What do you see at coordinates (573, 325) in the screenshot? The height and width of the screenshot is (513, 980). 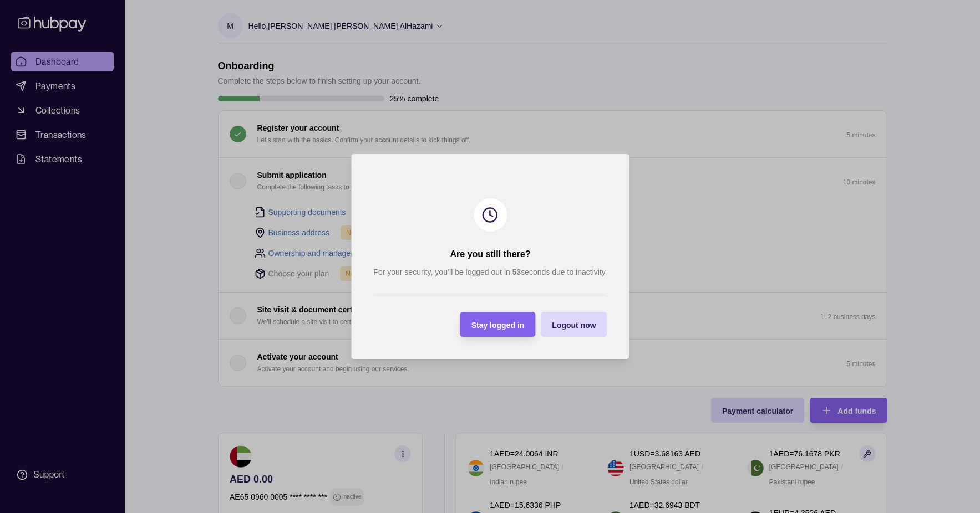 I see `span: Logout now` at bounding box center [573, 325].